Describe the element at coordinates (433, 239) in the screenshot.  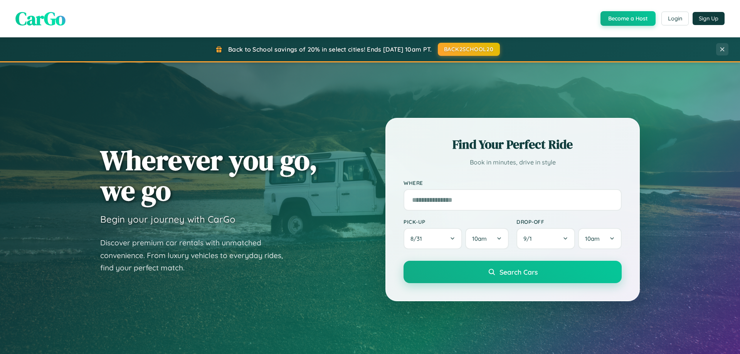
I see `button: 8/31` at that location.